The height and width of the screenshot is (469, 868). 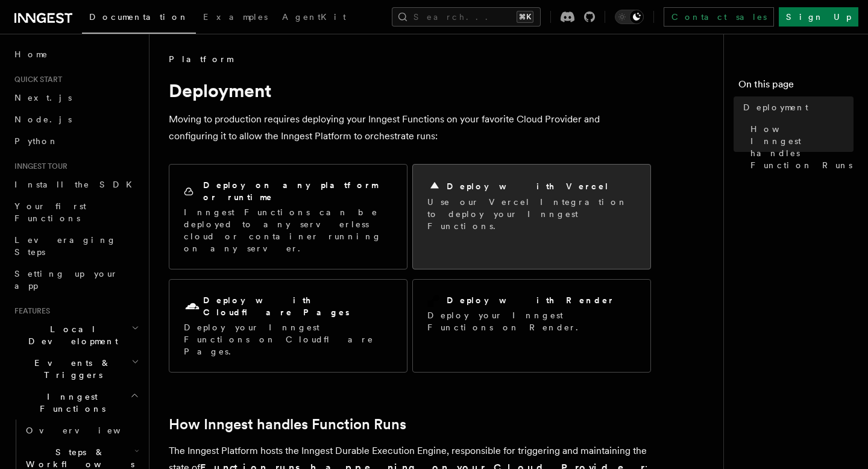 What do you see at coordinates (201, 59) in the screenshot?
I see `span: Platform` at bounding box center [201, 59].